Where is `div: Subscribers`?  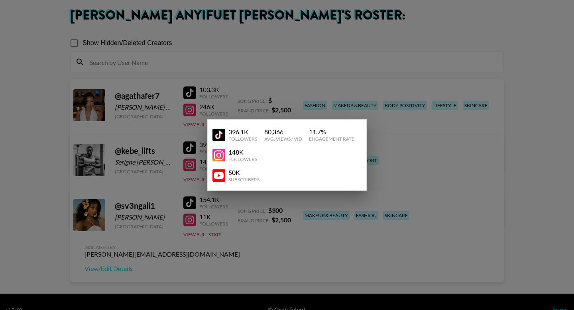
div: Subscribers is located at coordinates (244, 179).